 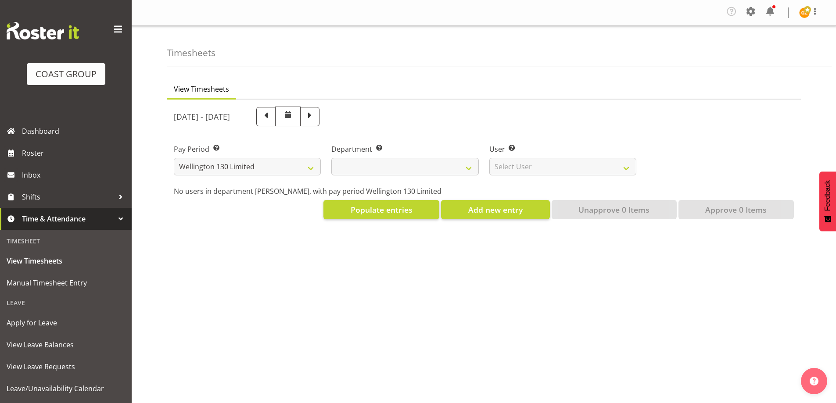 I want to click on span: View Leave Balances, so click(x=66, y=345).